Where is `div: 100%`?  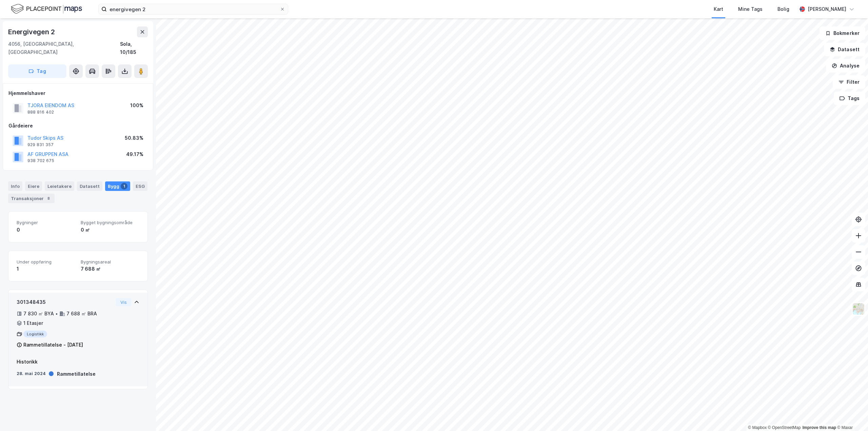 div: 100% is located at coordinates (137, 106).